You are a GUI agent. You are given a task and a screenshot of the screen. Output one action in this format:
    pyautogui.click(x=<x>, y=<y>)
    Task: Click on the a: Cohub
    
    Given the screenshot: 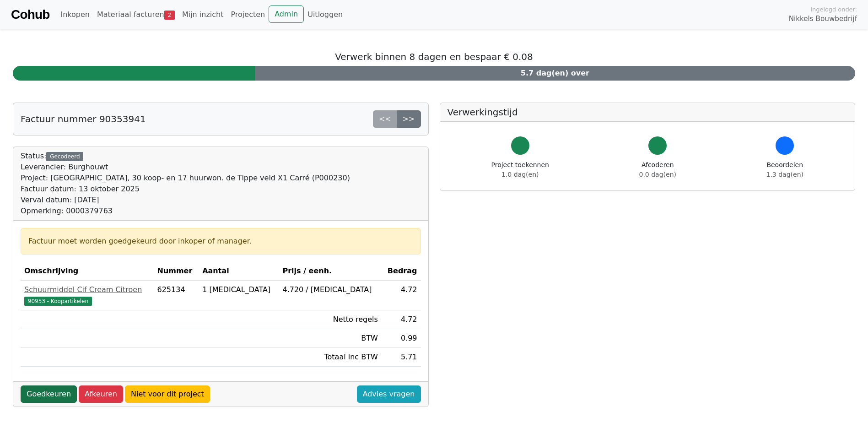 What is the action you would take?
    pyautogui.click(x=30, y=15)
    